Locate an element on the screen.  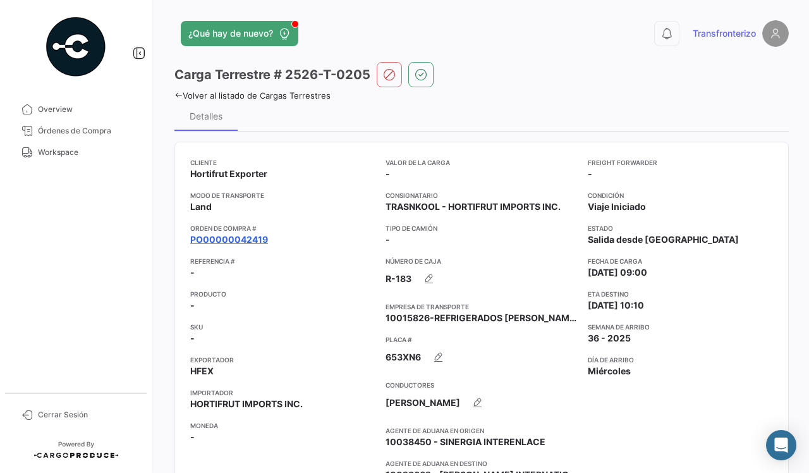
h3: Carga Terrestre # 2526-T-0205 is located at coordinates (272, 75).